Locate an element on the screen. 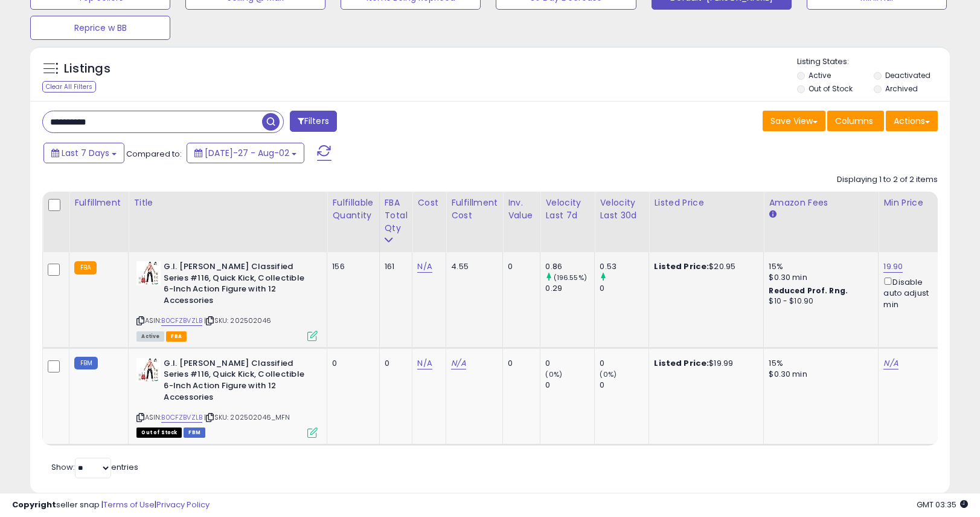 This screenshot has height=517, width=980. span: FBM is located at coordinates (195, 432).